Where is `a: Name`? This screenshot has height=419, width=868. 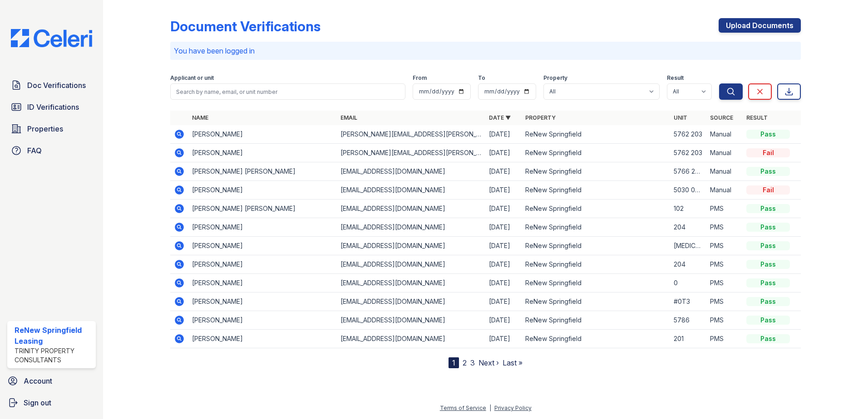 a: Name is located at coordinates (200, 117).